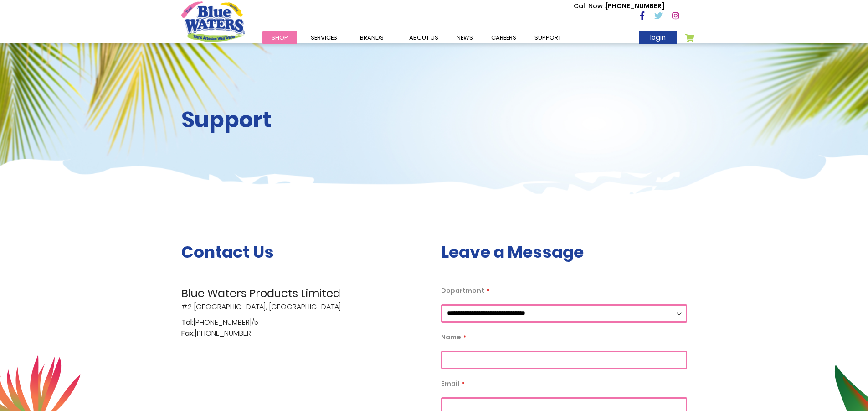  I want to click on h3: Contact Us, so click(304, 252).